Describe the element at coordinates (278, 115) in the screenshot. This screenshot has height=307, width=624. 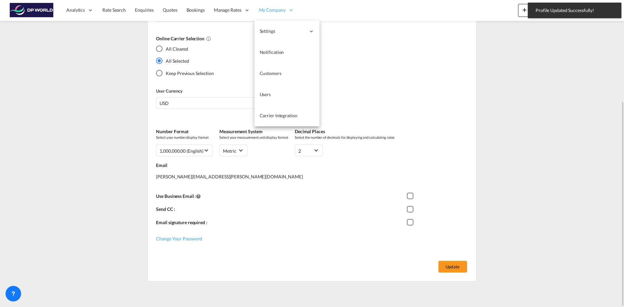
I see `span: Carrier Integration` at that location.